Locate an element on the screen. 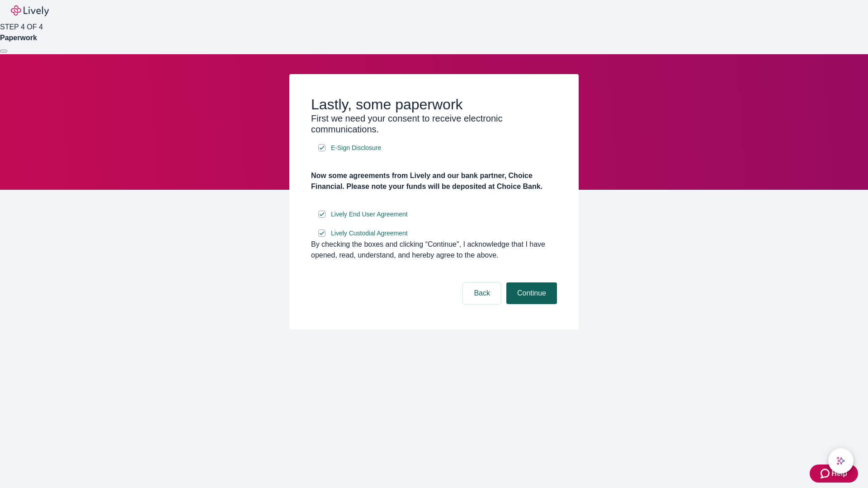 The height and width of the screenshot is (488, 868). button: Continue is located at coordinates (532, 294).